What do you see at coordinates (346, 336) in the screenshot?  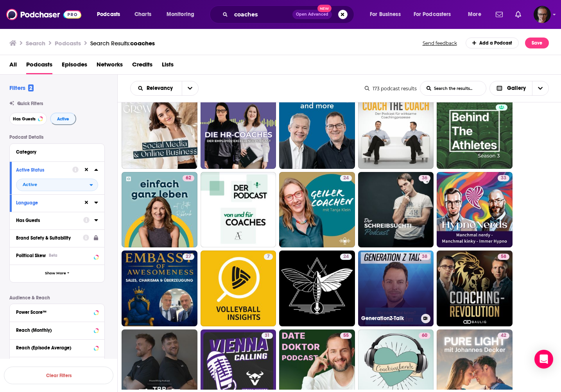 I see `a: 55` at bounding box center [346, 336].